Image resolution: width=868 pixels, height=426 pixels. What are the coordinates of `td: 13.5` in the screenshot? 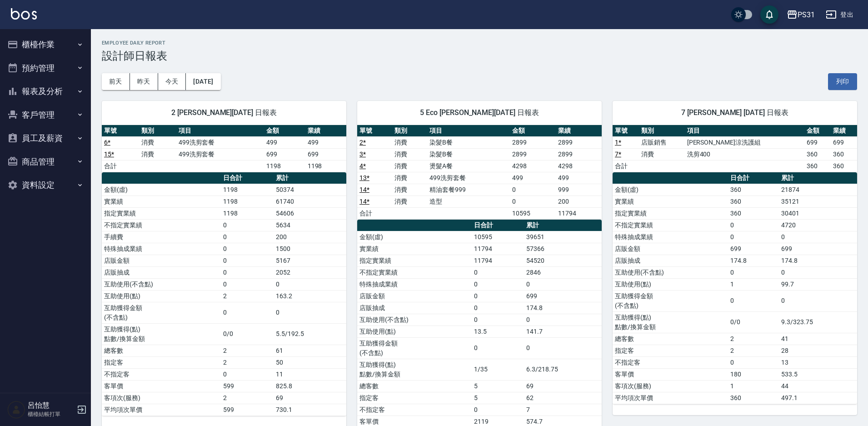 It's located at (498, 331).